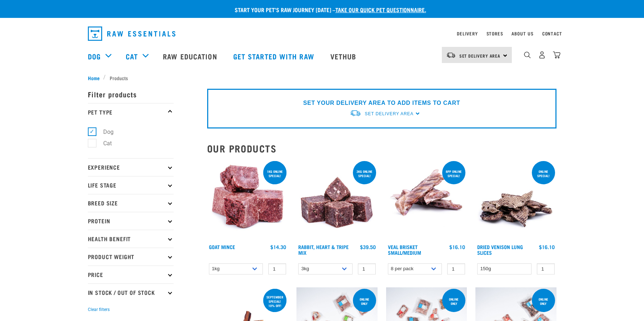 This screenshot has height=321, width=644. Describe the element at coordinates (131, 185) in the screenshot. I see `p: Life Stage` at that location.